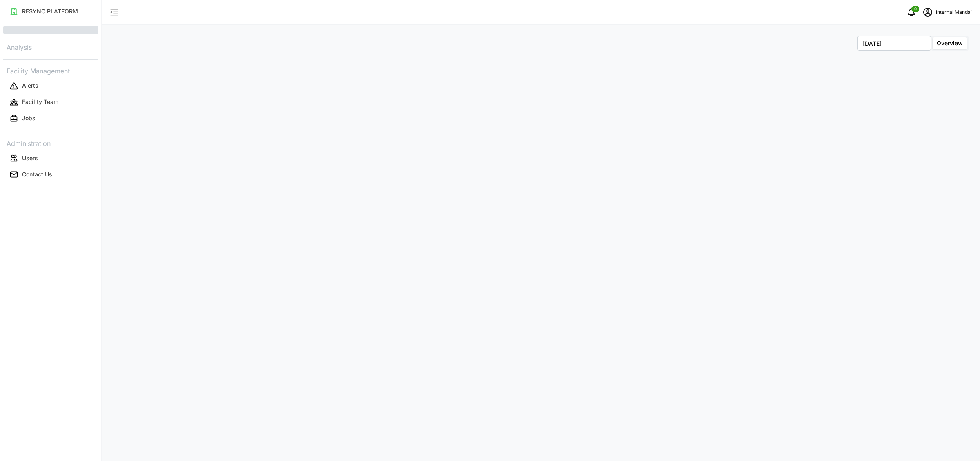 The image size is (980, 461). I want to click on span: 0, so click(916, 9).